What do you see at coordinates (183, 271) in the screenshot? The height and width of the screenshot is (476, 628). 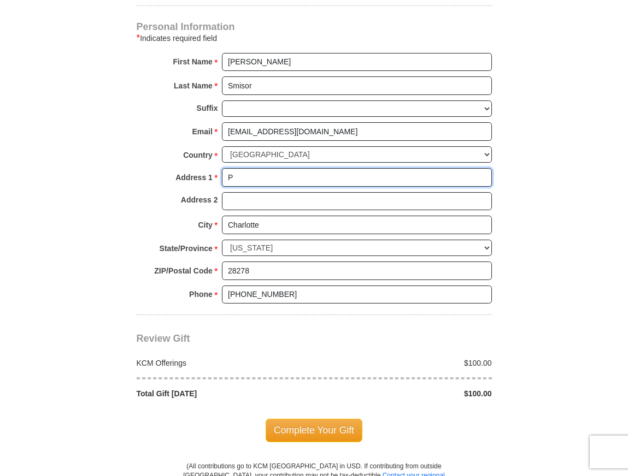 I see `strong: ZIP/Postal Code` at bounding box center [183, 271].